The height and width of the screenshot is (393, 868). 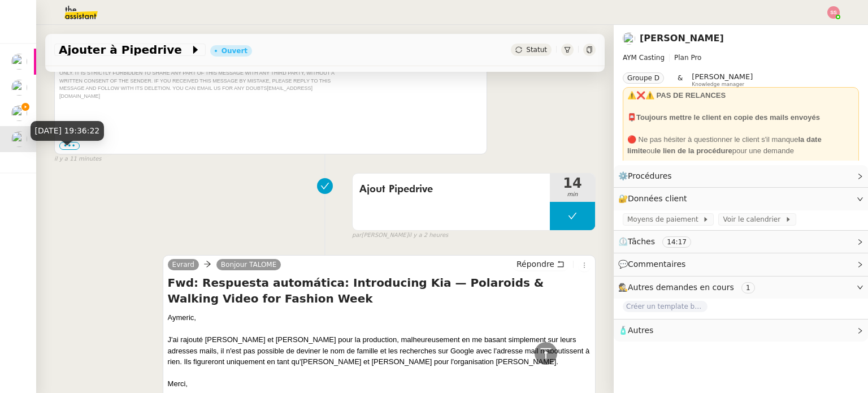 I want to click on span: Tâches, so click(x=642, y=241).